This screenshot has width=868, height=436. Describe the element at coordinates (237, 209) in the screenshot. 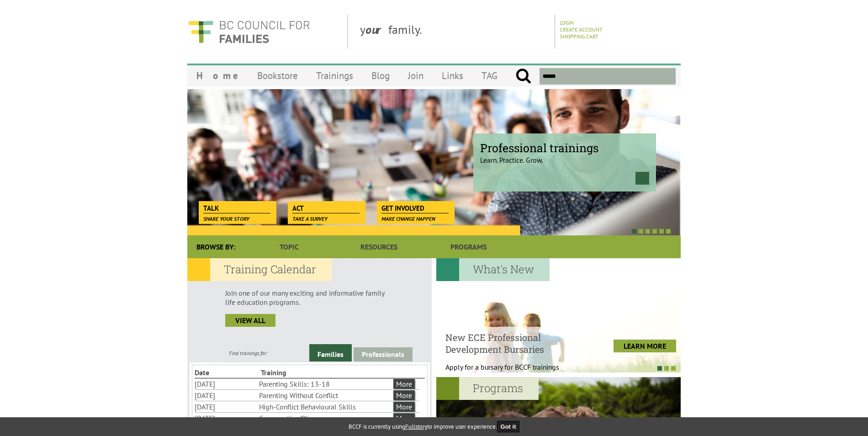

I see `span: Talk` at that location.